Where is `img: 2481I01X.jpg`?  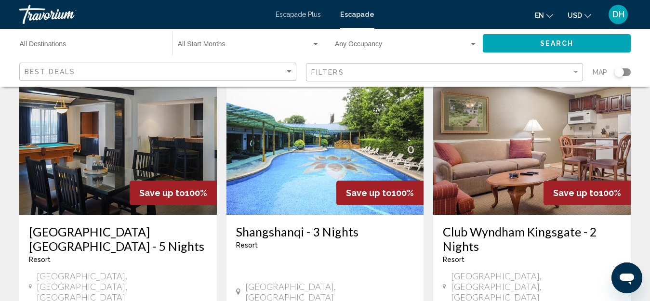
img: 2481I01X.jpg is located at coordinates (532, 138).